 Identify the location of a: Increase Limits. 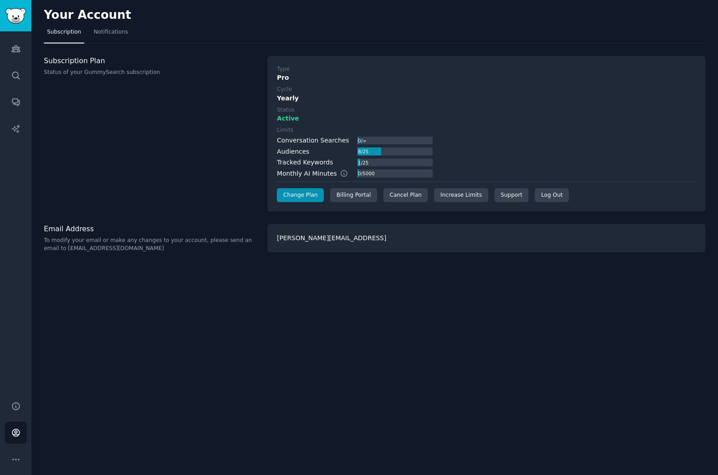
(461, 195).